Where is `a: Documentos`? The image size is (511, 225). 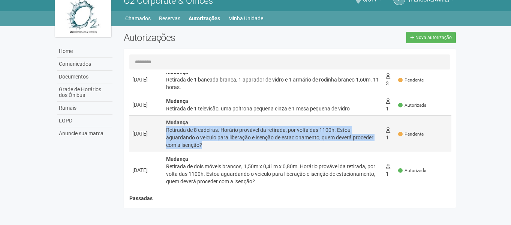 a: Documentos is located at coordinates (85, 77).